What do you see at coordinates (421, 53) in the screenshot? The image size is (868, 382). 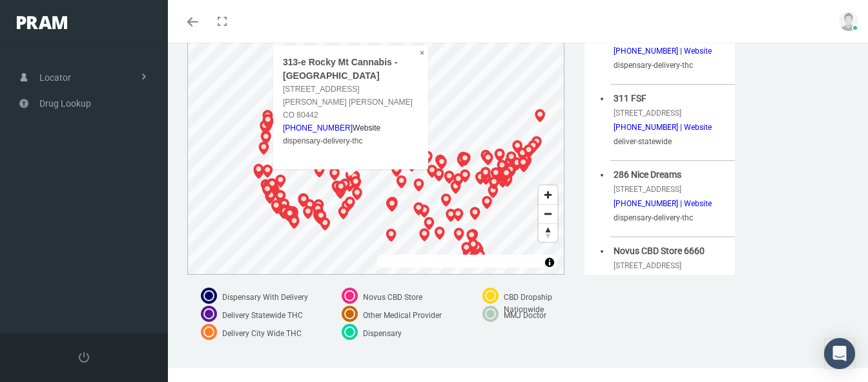 I see `button: Close popup` at bounding box center [421, 53].